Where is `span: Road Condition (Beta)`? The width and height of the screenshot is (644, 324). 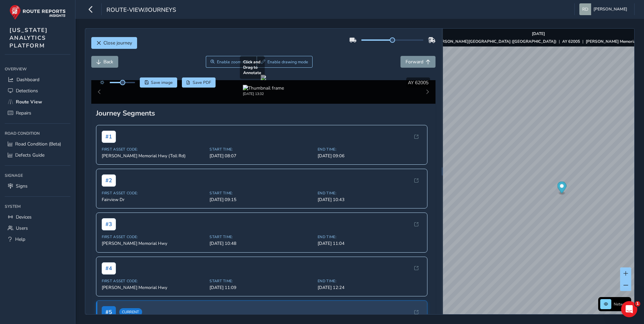
span: Road Condition (Beta) is located at coordinates (38, 143).